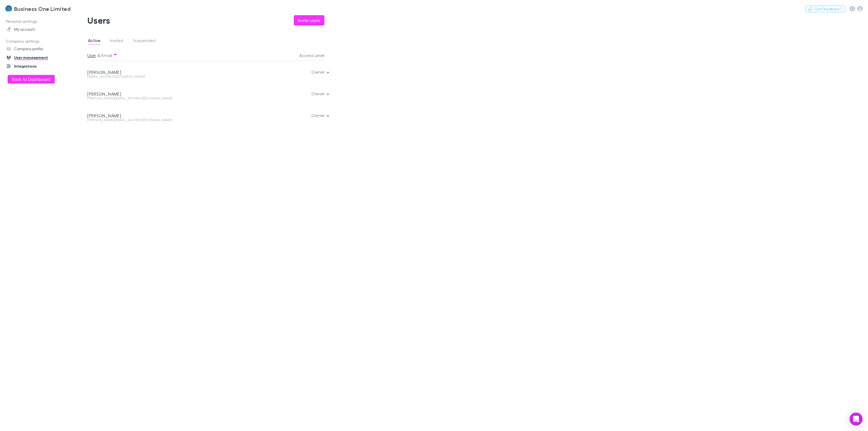 The width and height of the screenshot is (868, 431). Describe the element at coordinates (94, 41) in the screenshot. I see `span: Active` at that location.